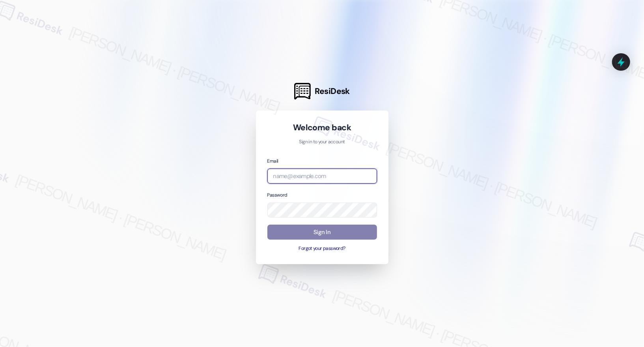  Describe the element at coordinates (322, 175) in the screenshot. I see `input: name@example.com` at that location.